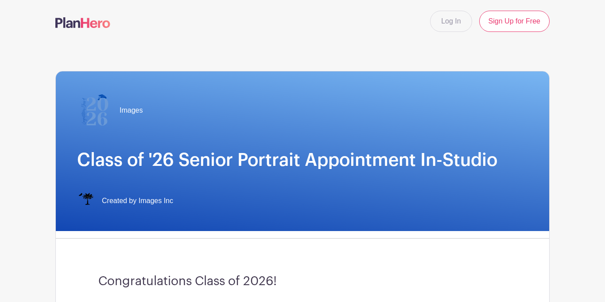 The image size is (605, 302). I want to click on img: logo-507f7623f17ff9eddc593b1ce0a138ce2505c220e1c5a4e2b4648c50719b7d32.svg, so click(83, 23).